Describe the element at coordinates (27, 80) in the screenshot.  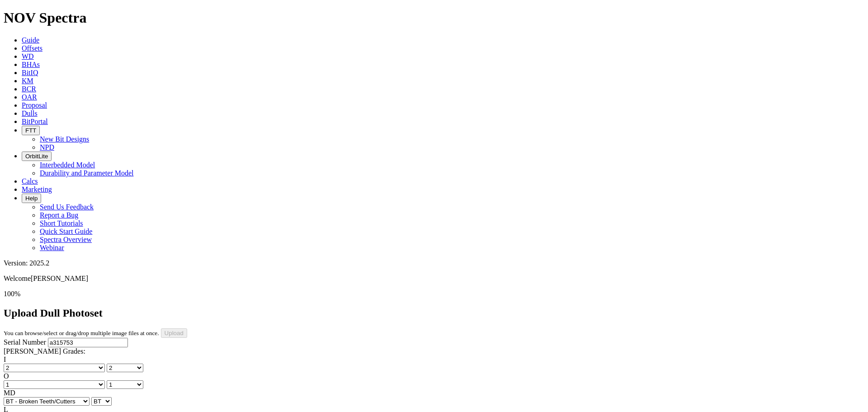
I see `a: KM` at that location.